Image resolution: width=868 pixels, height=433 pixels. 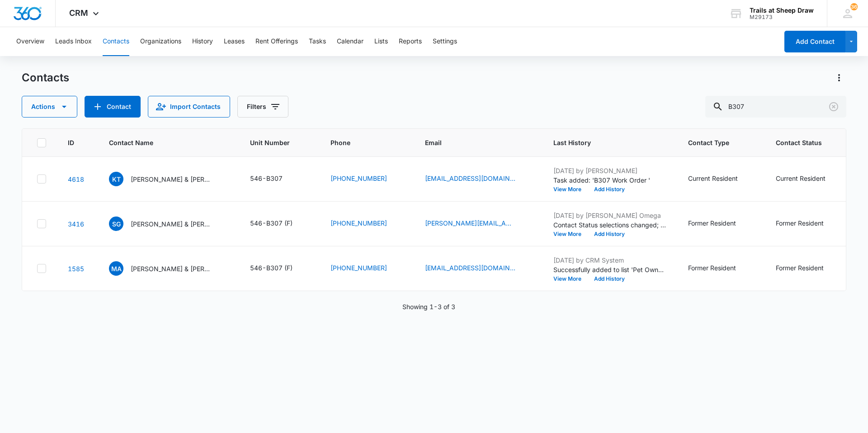 I want to click on p: Successfully added to list 'Pet Owners'., so click(x=610, y=269).